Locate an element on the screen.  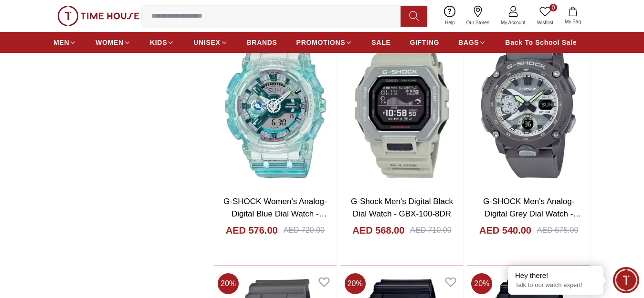
div: AED 675.00 is located at coordinates (557, 231).